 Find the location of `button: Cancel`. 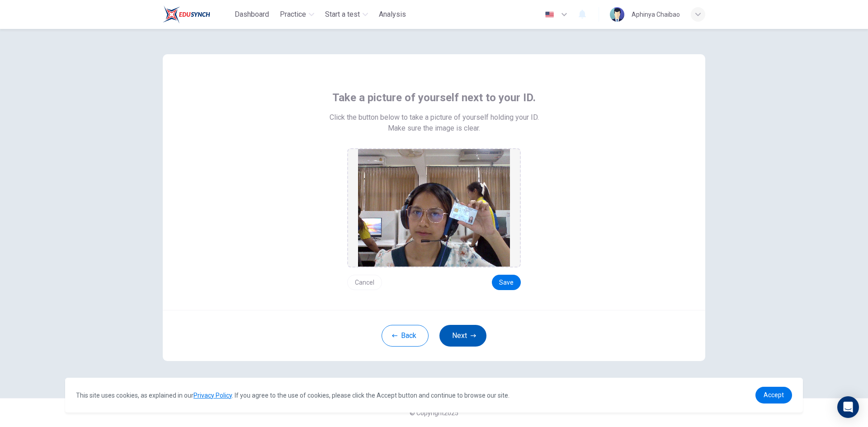

button: Cancel is located at coordinates (364, 282).